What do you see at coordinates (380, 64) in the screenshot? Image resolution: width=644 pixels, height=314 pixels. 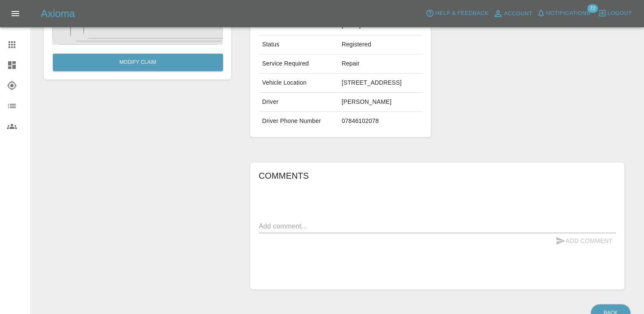 I see `td: Repair` at bounding box center [380, 64].